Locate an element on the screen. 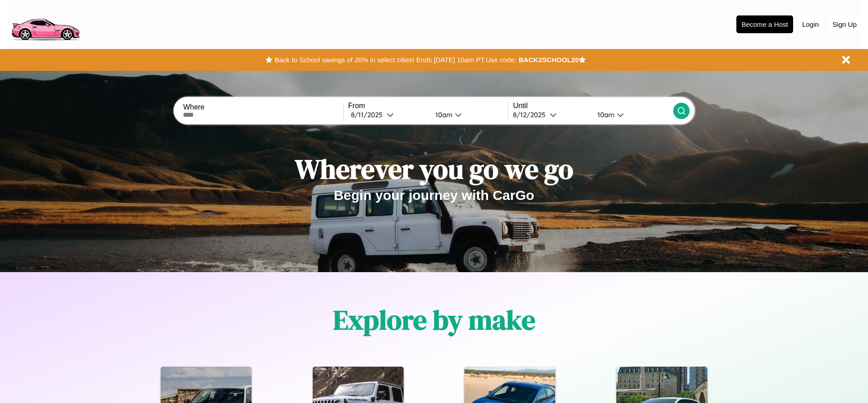  div: 8 / 12 / 2025 is located at coordinates (531, 114).